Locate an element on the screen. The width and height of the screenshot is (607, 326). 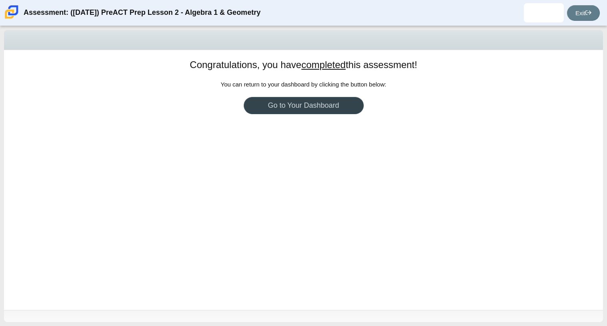
img: yareli.guzmansanch.l2g79u is located at coordinates (544, 13).